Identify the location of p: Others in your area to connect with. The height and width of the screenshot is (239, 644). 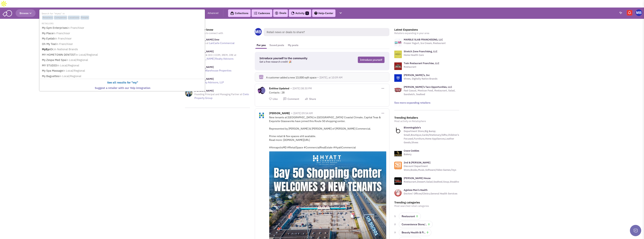
(217, 33).